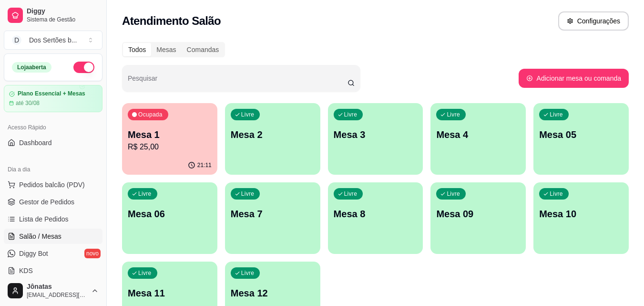  I want to click on p: Ocupada, so click(150, 114).